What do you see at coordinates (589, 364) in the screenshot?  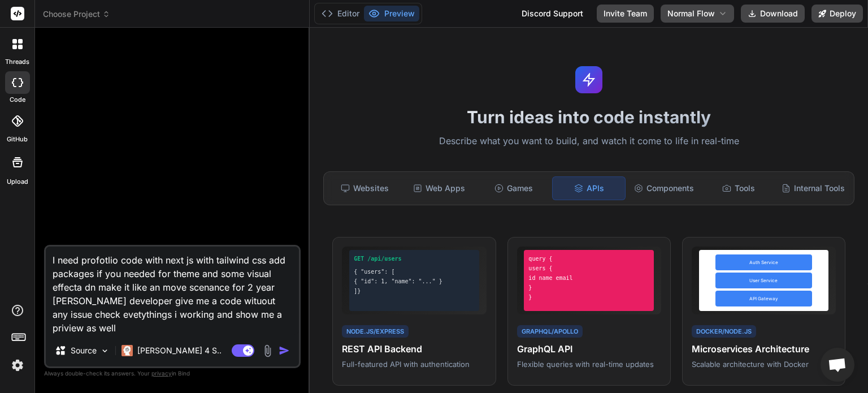 I see `p: Flexible queries with real-time updates` at bounding box center [589, 364].